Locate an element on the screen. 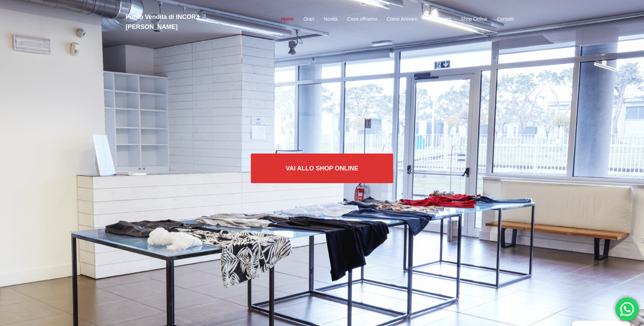 The image size is (644, 326). a: Orari is located at coordinates (309, 19).